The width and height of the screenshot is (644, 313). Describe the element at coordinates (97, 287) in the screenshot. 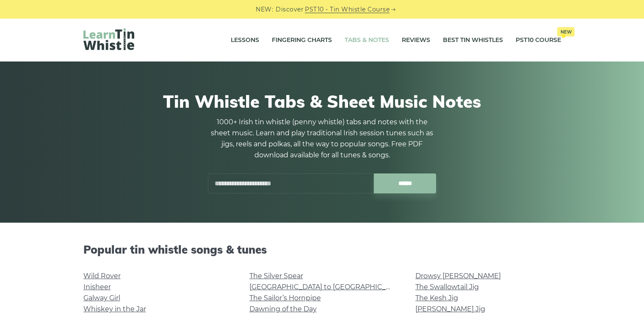

I see `a: Inisheer` at that location.